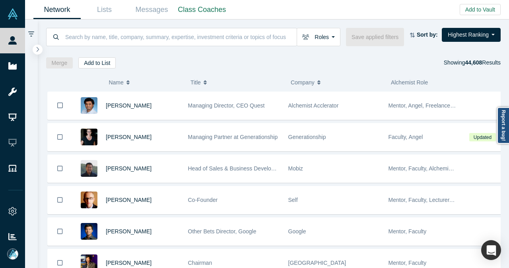 The width and height of the screenshot is (509, 268). What do you see at coordinates (236, 82) in the screenshot?
I see `button: Title` at bounding box center [236, 82].